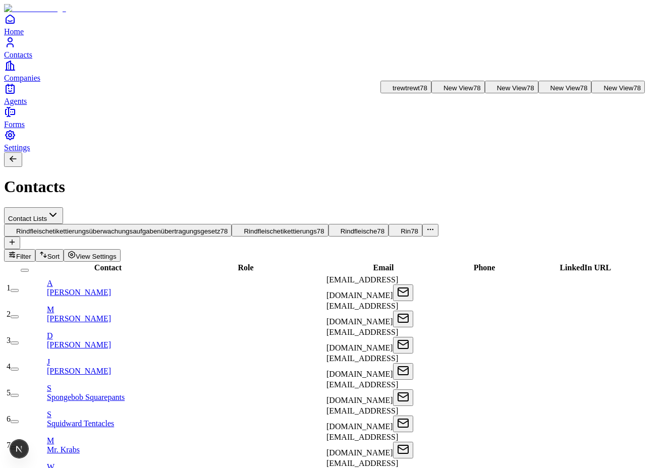  I want to click on span: LinkedIn URL, so click(585, 267).